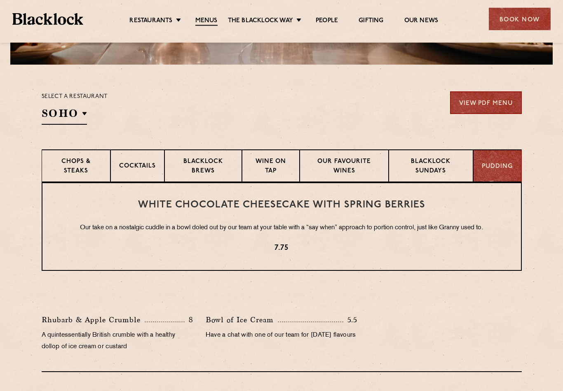  What do you see at coordinates (281, 249) in the screenshot?
I see `p: 7.75` at bounding box center [281, 249].